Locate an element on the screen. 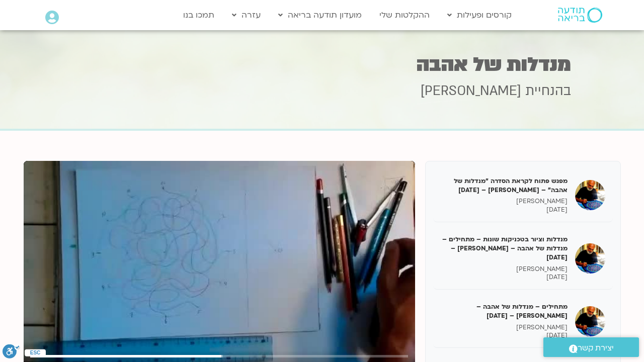 The image size is (644, 362). img: מפגש פתוח לקראת הסדרה "מנדלות של אהבה" – איתן קדמי – 8/4/25 is located at coordinates (590, 195).